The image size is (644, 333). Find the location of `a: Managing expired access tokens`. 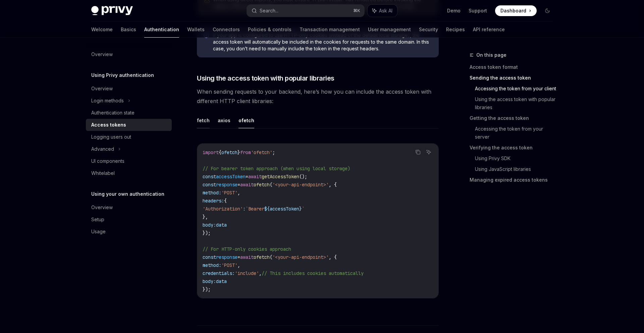

a: Managing expired access tokens is located at coordinates (514, 180).